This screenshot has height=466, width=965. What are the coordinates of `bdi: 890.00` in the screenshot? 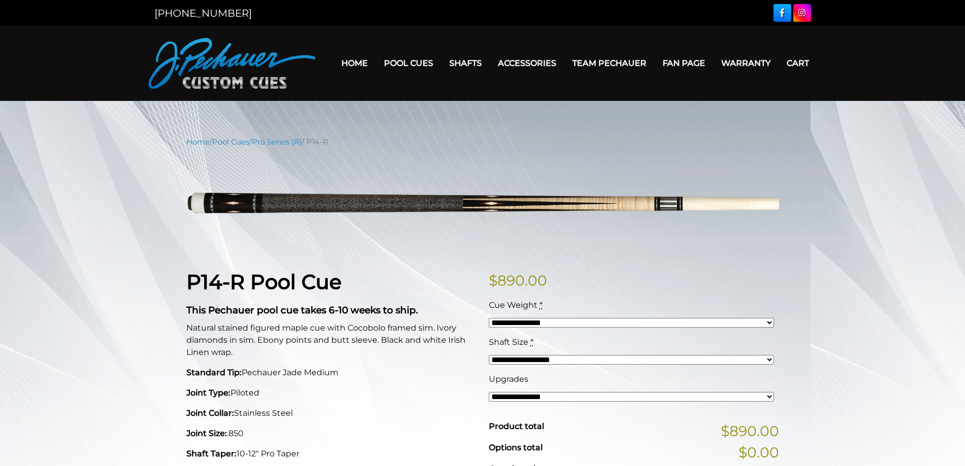 It's located at (518, 280).